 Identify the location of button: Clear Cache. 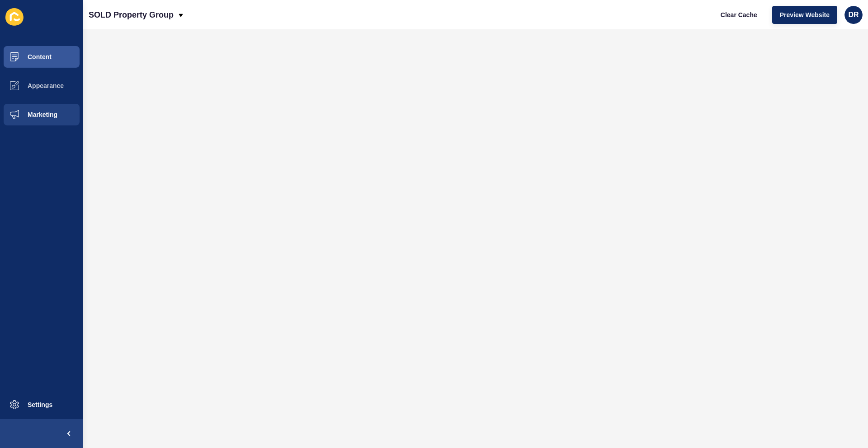
(738, 15).